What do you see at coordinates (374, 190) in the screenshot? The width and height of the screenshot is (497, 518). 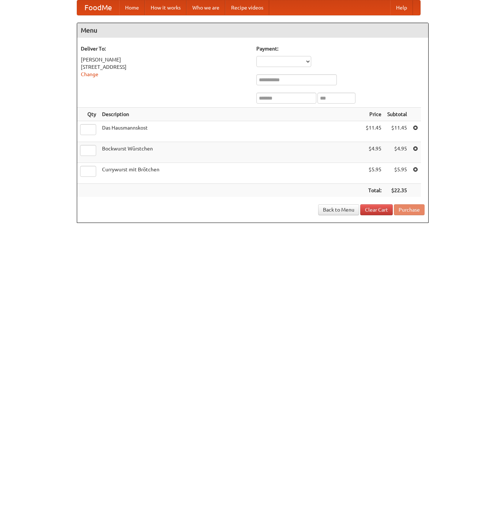 I see `th: Total:` at bounding box center [374, 190].